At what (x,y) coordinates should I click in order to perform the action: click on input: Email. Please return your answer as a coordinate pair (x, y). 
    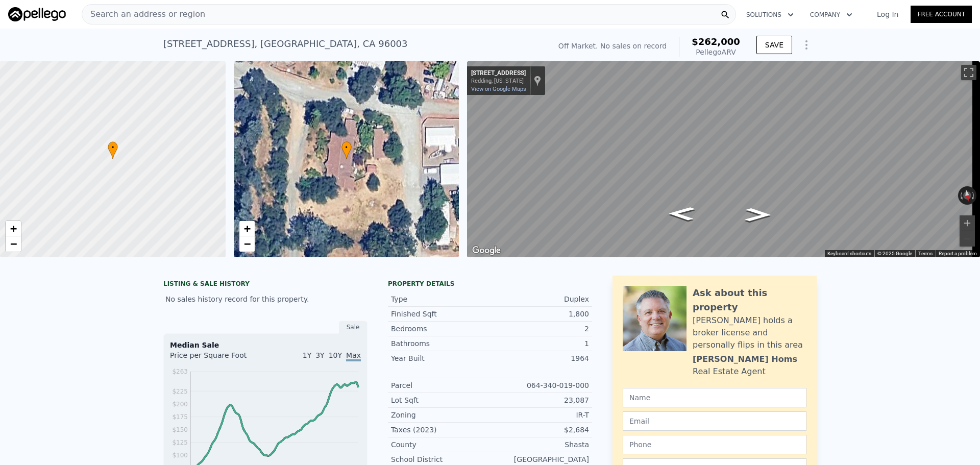
    Looking at the image, I should click on (714, 421).